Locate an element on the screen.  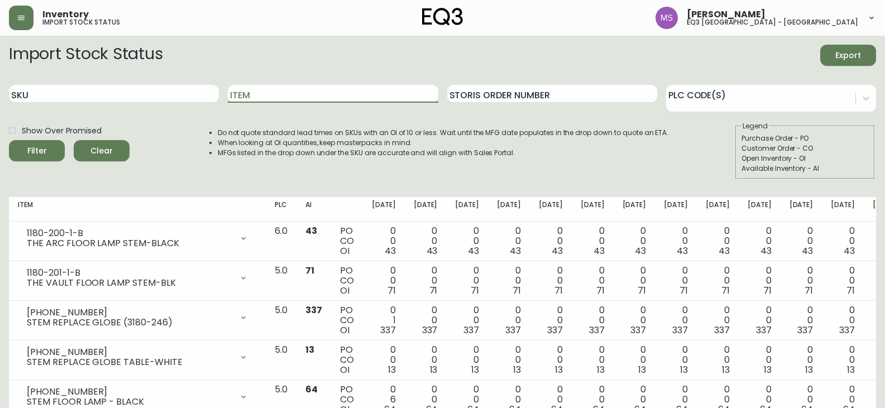
li: MFGs listed in the drop down under the SKU are accurate and will align with Sales Portal. is located at coordinates (443, 153).